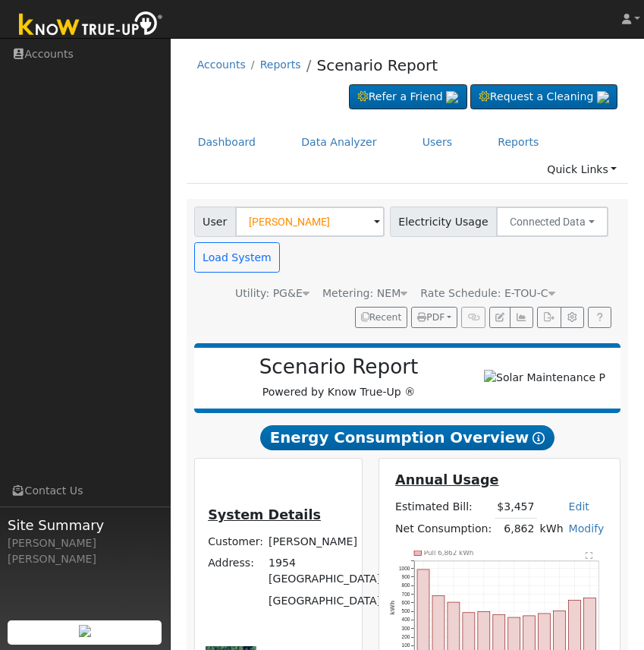  Describe the element at coordinates (434, 317) in the screenshot. I see `button: PDF` at that location.